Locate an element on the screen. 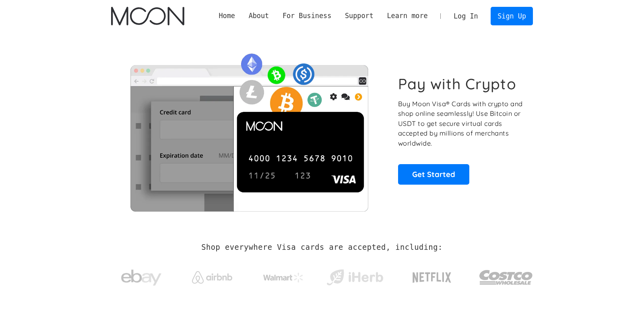  a: Costco is located at coordinates (506, 275).